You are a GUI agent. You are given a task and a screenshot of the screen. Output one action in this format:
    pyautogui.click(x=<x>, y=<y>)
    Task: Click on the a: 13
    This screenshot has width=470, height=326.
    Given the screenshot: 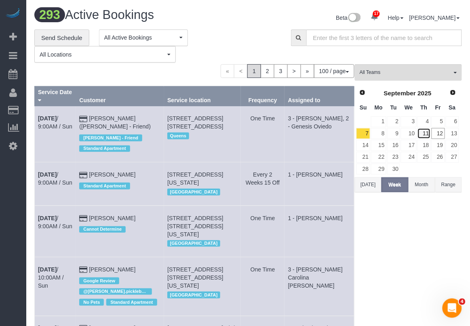 What is the action you would take?
    pyautogui.click(x=453, y=133)
    